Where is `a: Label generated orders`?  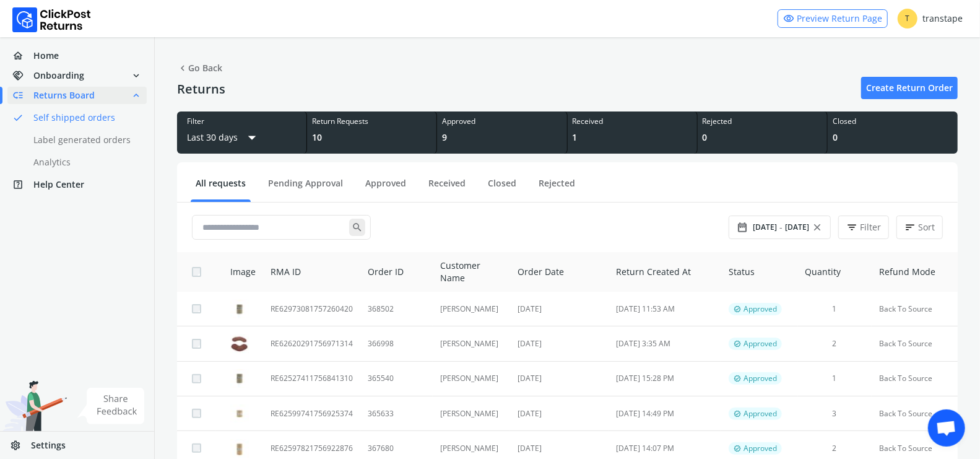
a: Label generated orders is located at coordinates (84, 140).